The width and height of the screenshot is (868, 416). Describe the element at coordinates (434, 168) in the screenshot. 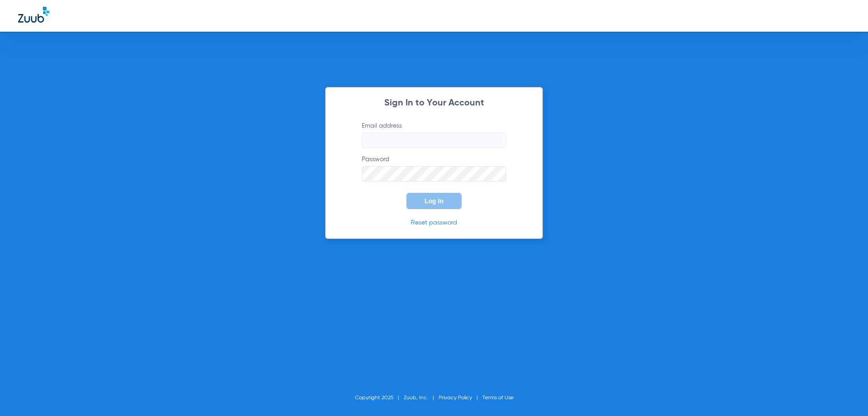

I see `label: Password` at that location.